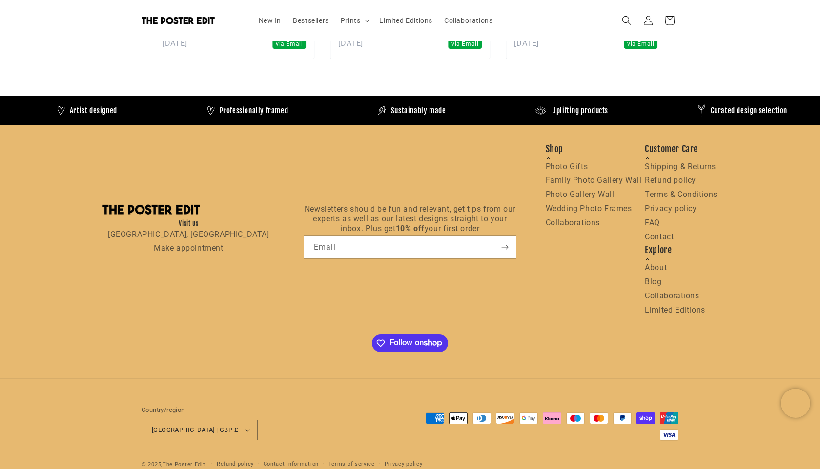 The width and height of the screenshot is (820, 469). What do you see at coordinates (311, 20) in the screenshot?
I see `a: Bestsellers` at bounding box center [311, 20].